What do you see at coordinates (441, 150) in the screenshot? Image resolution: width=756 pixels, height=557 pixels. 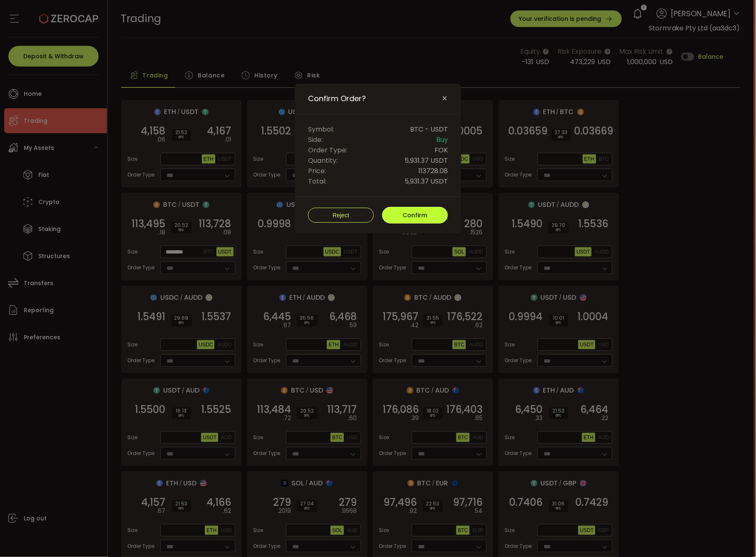 I see `span: FOK` at bounding box center [441, 150].